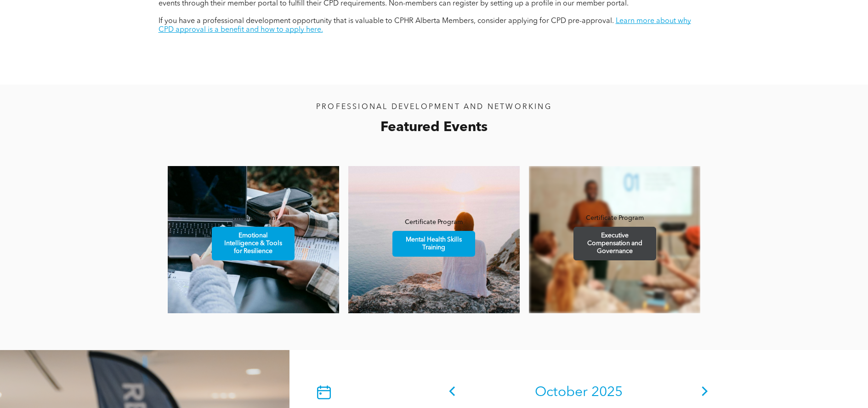  What do you see at coordinates (615, 243) in the screenshot?
I see `span: Executive Compensation and Governance` at bounding box center [615, 243].